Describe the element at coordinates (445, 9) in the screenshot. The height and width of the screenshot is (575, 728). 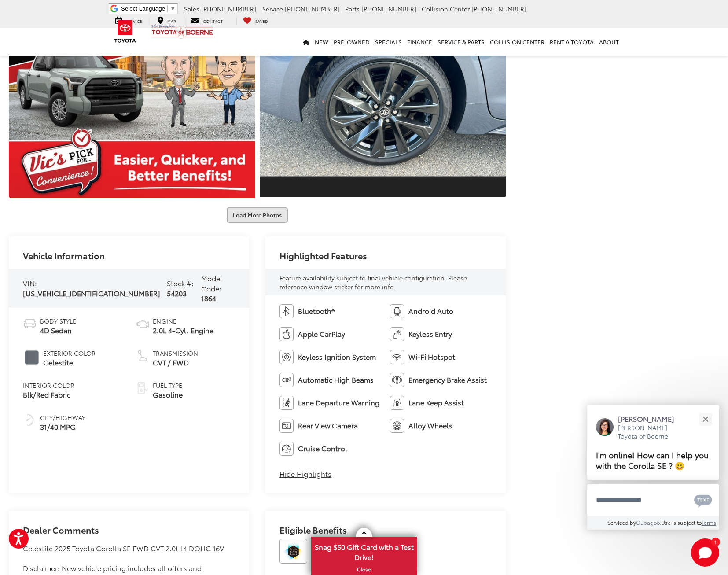
I see `span: Collision Center` at that location.